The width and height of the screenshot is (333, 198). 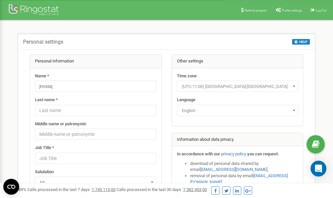 I want to click on label: Job Title *, so click(x=45, y=147).